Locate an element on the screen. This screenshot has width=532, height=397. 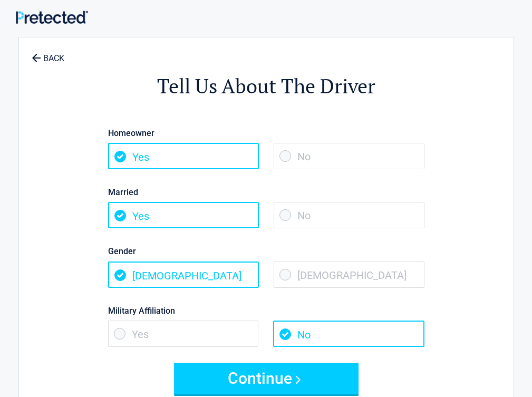
button: Continue is located at coordinates (266, 378).